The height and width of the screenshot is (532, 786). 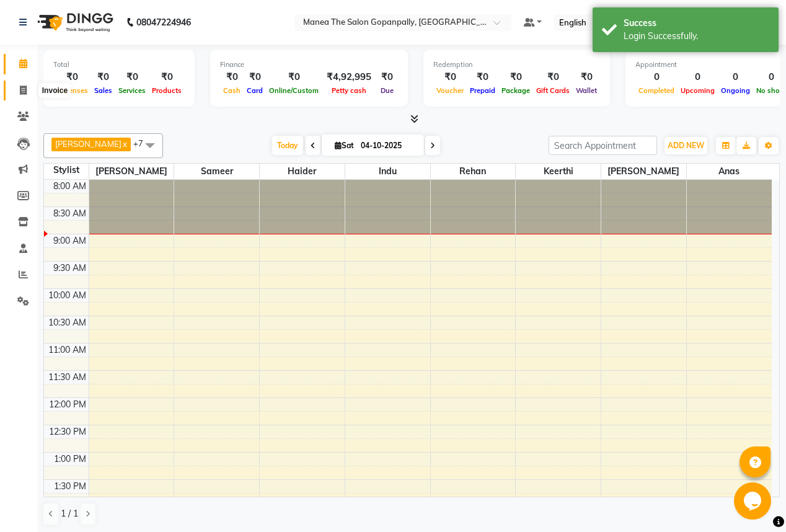 I want to click on span: Prepaid, so click(x=482, y=91).